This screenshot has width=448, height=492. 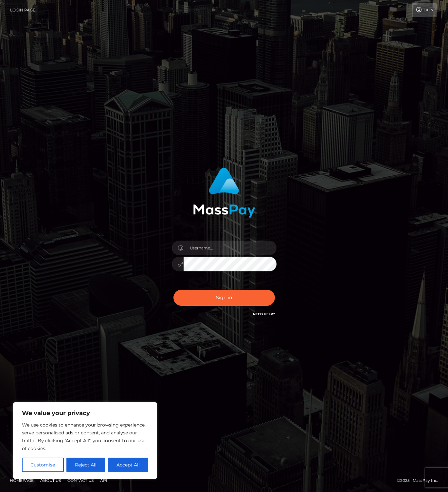 What do you see at coordinates (128, 465) in the screenshot?
I see `button: Accept All` at bounding box center [128, 465].